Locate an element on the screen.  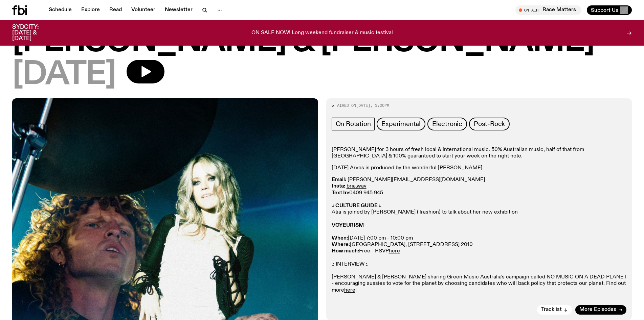
span: On Rotation is located at coordinates (353, 124).